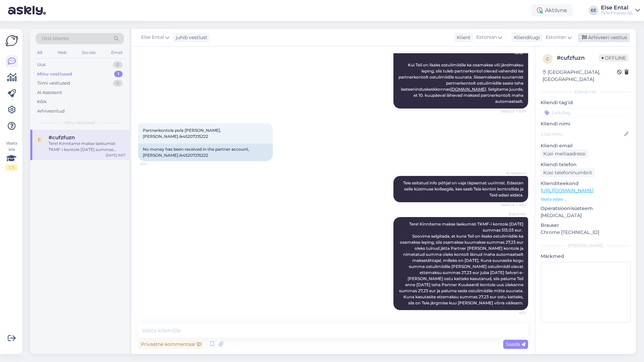 This screenshot has height=362, width=644. What do you see at coordinates (578, 58) in the screenshot?
I see `div: # cufzfuzn` at bounding box center [578, 58].